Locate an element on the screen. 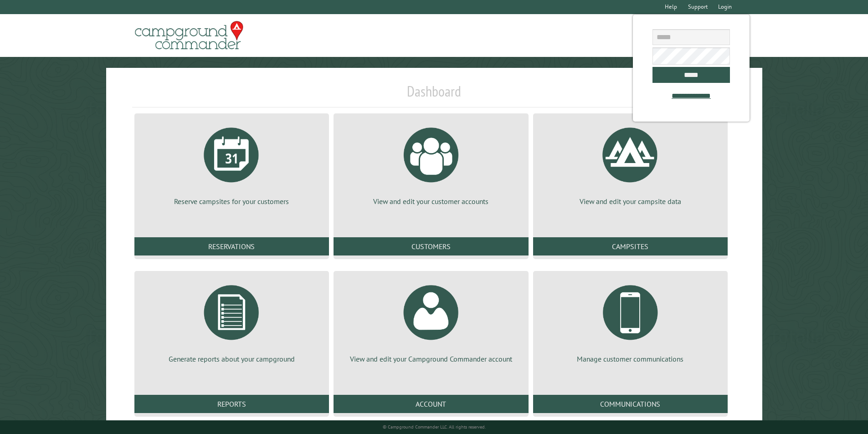  h1: Dashboard is located at coordinates (434, 95).